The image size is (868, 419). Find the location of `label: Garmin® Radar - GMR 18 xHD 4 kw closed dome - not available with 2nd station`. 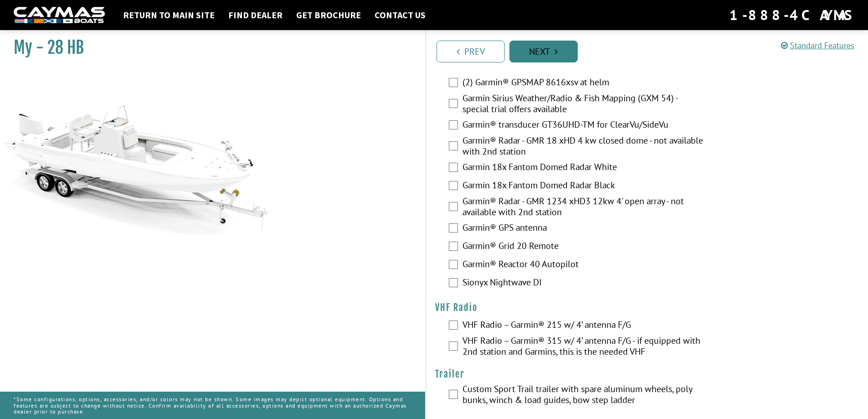

label: Garmin® Radar - GMR 18 xHD 4 kw closed dome - not available with 2nd station is located at coordinates (584, 147).